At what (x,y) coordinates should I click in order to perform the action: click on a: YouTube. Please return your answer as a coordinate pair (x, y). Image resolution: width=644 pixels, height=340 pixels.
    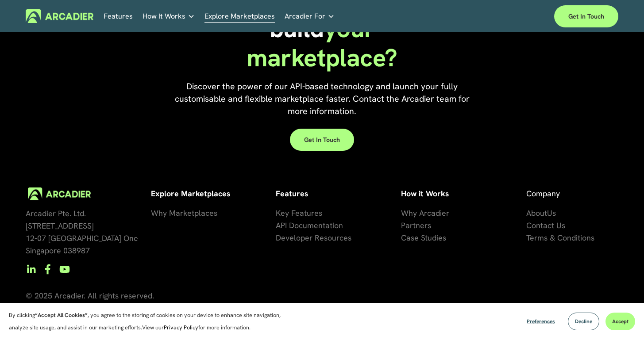
    Looking at the image, I should click on (65, 270).